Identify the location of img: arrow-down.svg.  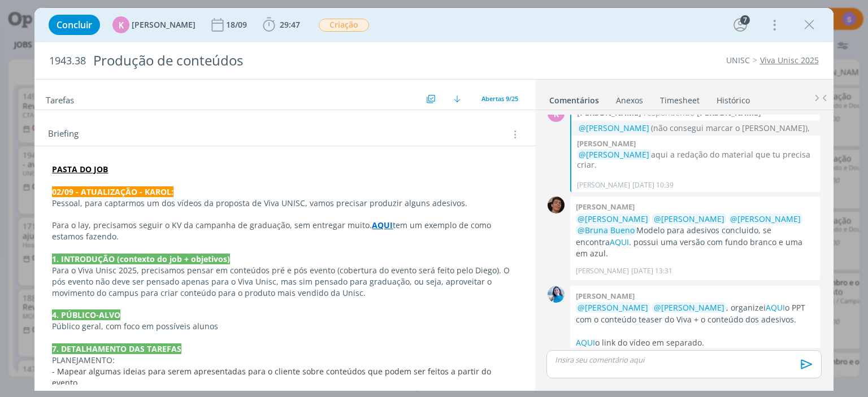
(457, 99).